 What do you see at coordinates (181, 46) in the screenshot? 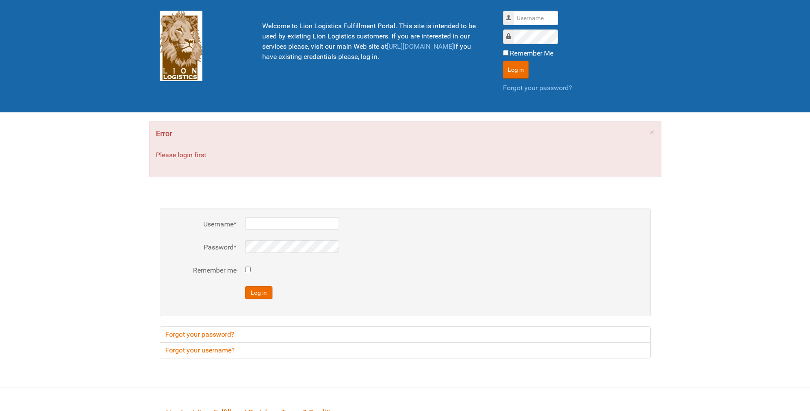
I see `img: Lion Logistics` at bounding box center [181, 46].